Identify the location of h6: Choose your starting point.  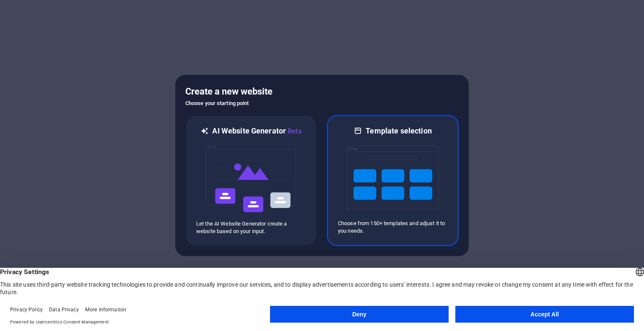
(322, 104).